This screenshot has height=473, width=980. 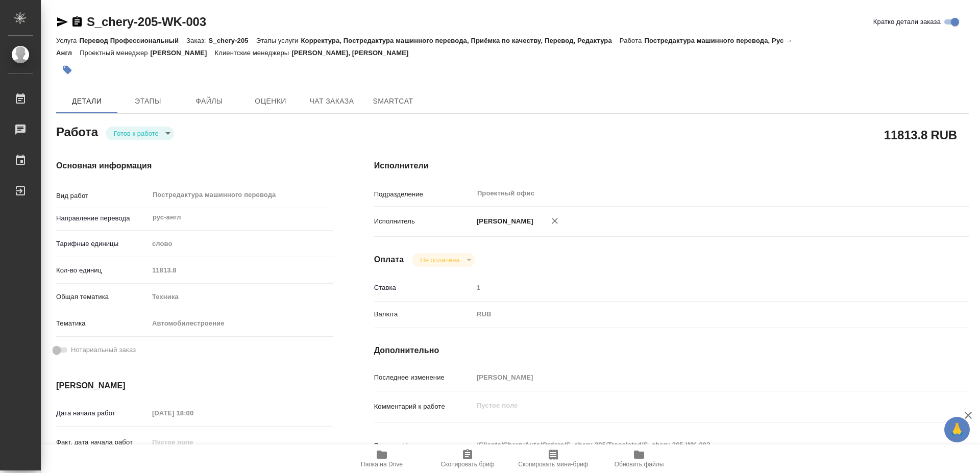 What do you see at coordinates (253, 52) in the screenshot?
I see `p: Клиентские менеджеры` at bounding box center [253, 52].